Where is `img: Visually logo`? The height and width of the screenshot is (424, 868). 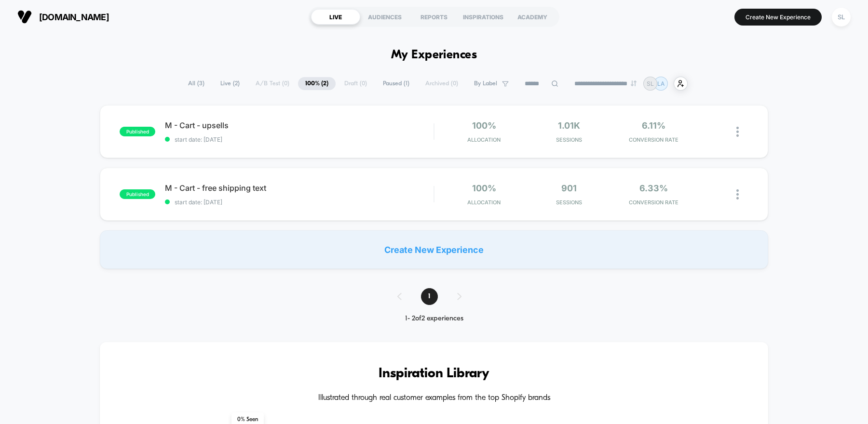
img: Visually logo is located at coordinates (25, 17).